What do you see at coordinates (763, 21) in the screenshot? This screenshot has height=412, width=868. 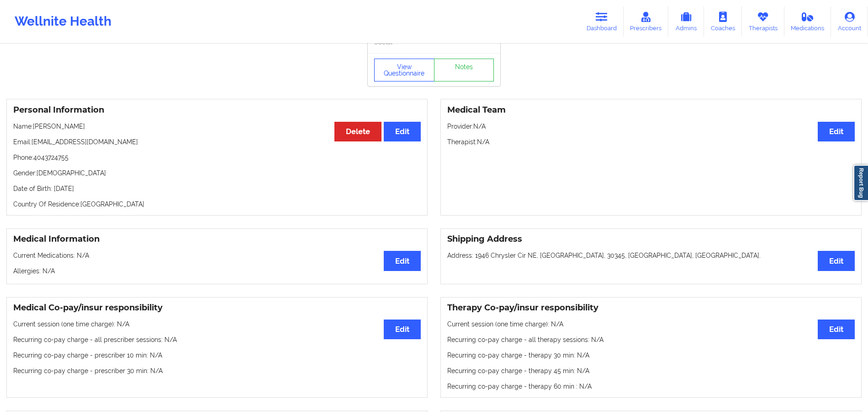 I see `a: Therapists` at bounding box center [763, 21].